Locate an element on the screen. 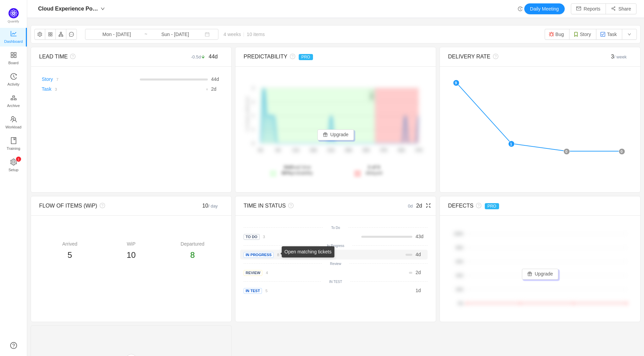 The width and height of the screenshot is (644, 356). a: Activity is located at coordinates (13, 80).